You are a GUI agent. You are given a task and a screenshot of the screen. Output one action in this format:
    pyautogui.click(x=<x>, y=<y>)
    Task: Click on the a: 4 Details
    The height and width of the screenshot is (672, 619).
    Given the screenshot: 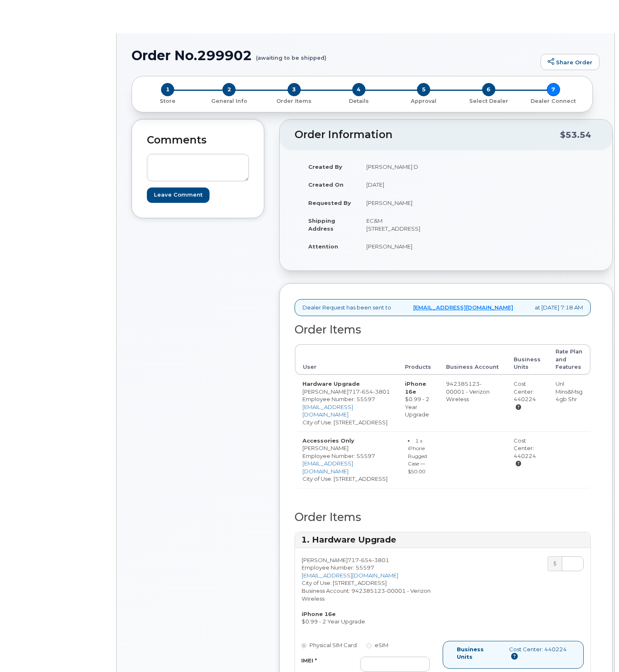 What is the action you would take?
    pyautogui.click(x=359, y=100)
    